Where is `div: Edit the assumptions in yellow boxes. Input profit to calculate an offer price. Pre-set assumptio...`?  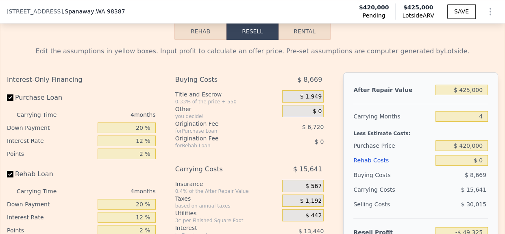
div: Edit the assumptions in yellow boxes. Input profit to calculate an offer price. Pre-set assumptio... is located at coordinates (252, 51).